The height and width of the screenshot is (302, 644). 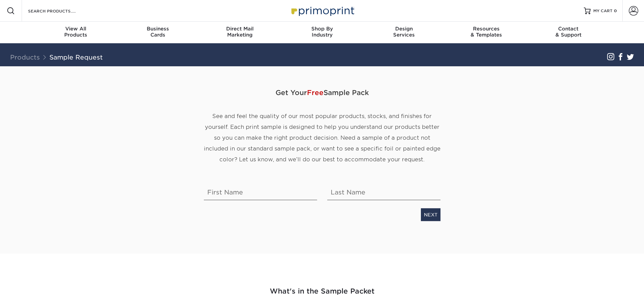 I want to click on span: Shop By, so click(x=322, y=28).